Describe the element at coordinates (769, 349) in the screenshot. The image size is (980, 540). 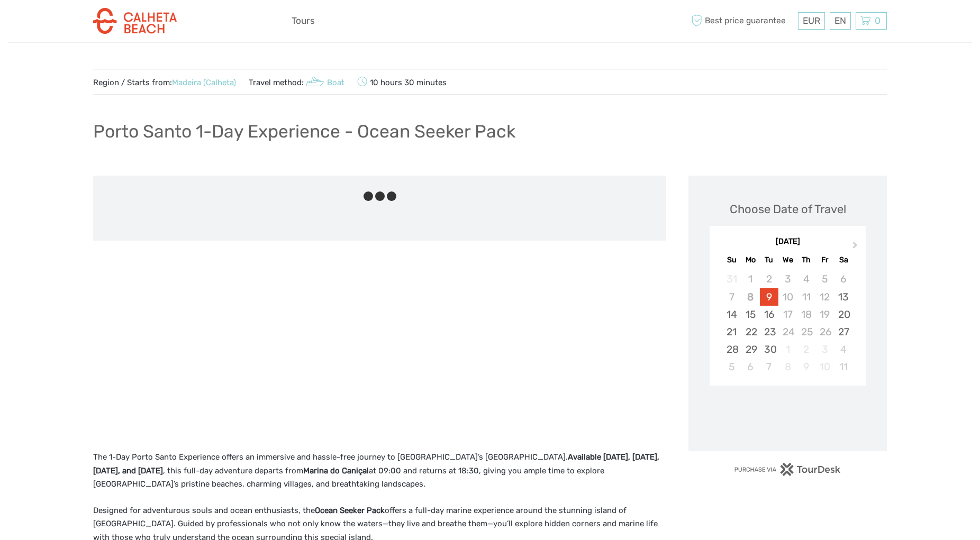
I see `div: Choose Tuesday, September 30th, 2025` at that location.